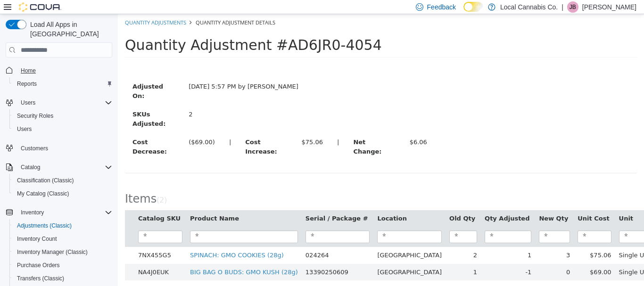 The height and width of the screenshot is (286, 644). I want to click on div: Jennifer Booth, so click(573, 7).